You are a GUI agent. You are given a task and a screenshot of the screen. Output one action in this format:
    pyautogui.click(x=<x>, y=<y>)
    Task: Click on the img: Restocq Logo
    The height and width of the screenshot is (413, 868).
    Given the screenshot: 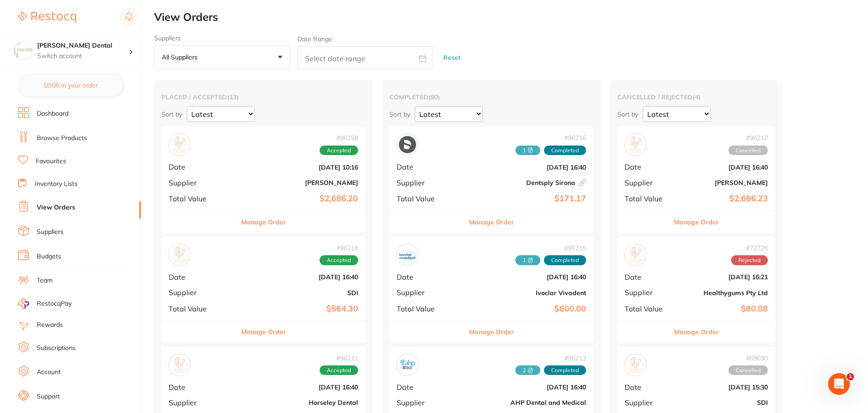 What is the action you would take?
    pyautogui.click(x=47, y=17)
    